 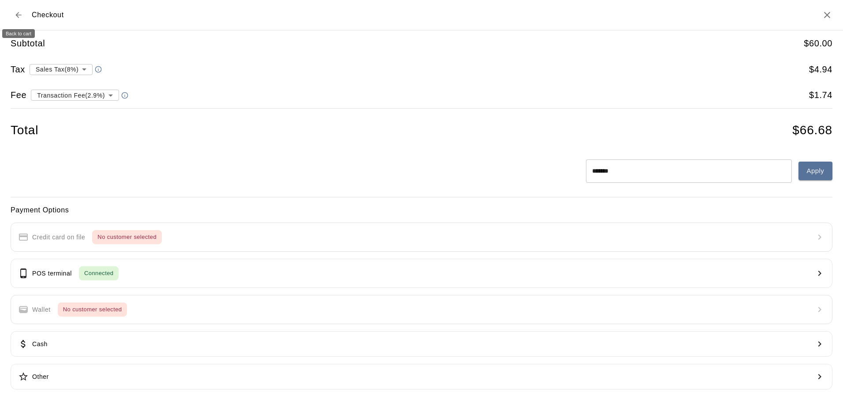 I want to click on h5: Fee, so click(x=19, y=95).